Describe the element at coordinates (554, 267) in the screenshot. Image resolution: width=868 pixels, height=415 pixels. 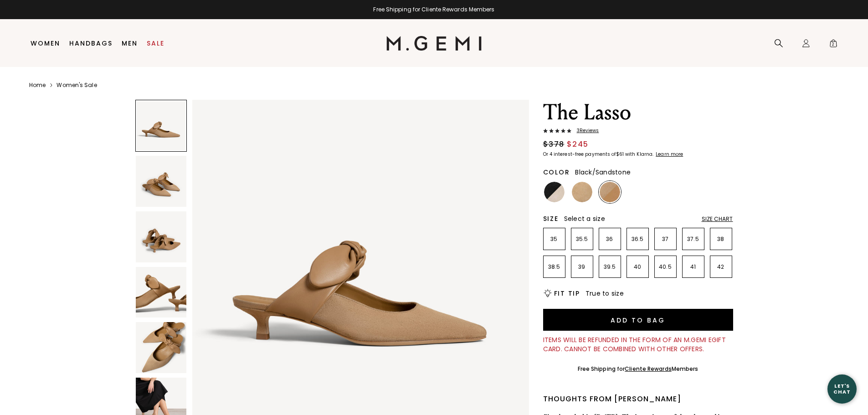
I see `p: 38.5` at that location.